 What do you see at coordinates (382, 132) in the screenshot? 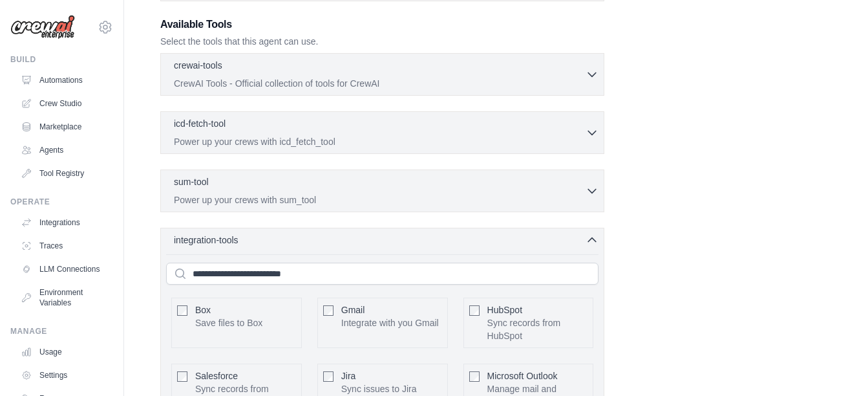
I see `button: icd-fetch-tool Power up your crews with icd_fetch_tool` at bounding box center [382, 132].